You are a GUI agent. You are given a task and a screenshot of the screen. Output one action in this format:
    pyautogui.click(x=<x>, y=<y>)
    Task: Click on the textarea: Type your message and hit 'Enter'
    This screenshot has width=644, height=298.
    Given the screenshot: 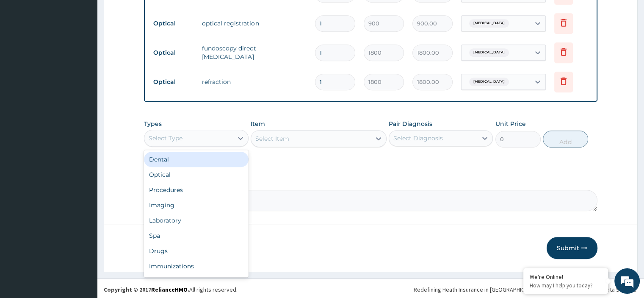 What is the action you would take?
    pyautogui.click(x=82, y=219)
    